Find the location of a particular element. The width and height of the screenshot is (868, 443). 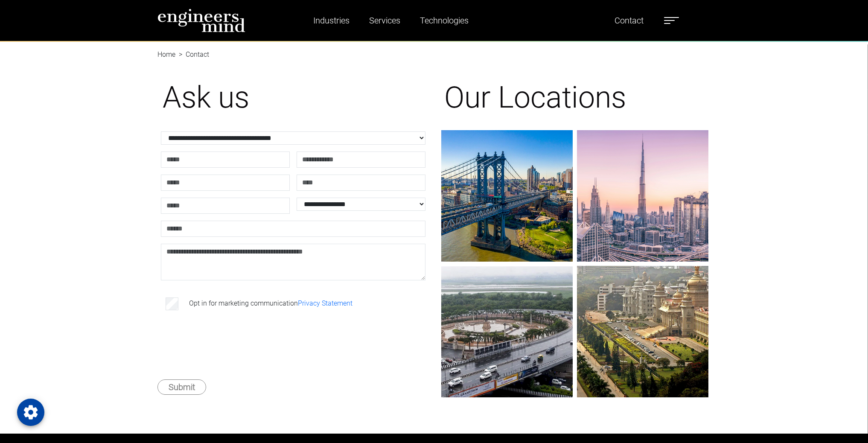

a: Industries is located at coordinates (331, 21).